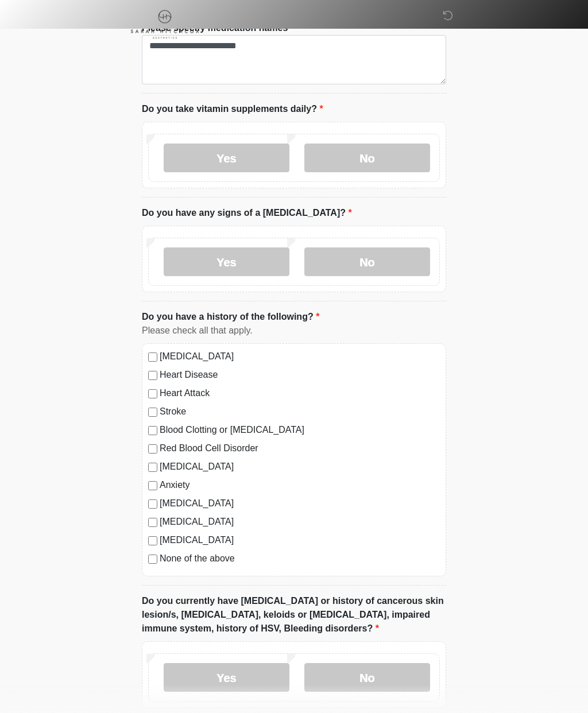  I want to click on div: Please check all that apply., so click(294, 330).